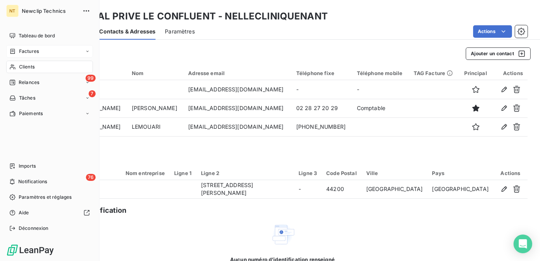 The image size is (540, 261). Describe the element at coordinates (395, 173) in the screenshot. I see `div: Ville` at that location.